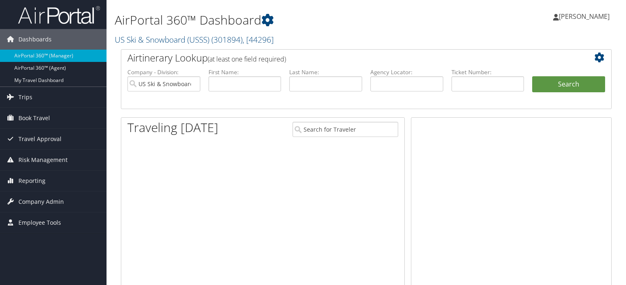 This screenshot has height=285, width=626. I want to click on img: airportal-logo.png, so click(59, 15).